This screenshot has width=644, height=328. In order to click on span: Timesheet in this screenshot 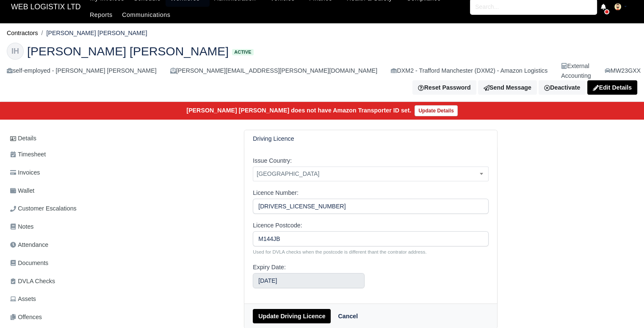, I will do `click(28, 154)`.